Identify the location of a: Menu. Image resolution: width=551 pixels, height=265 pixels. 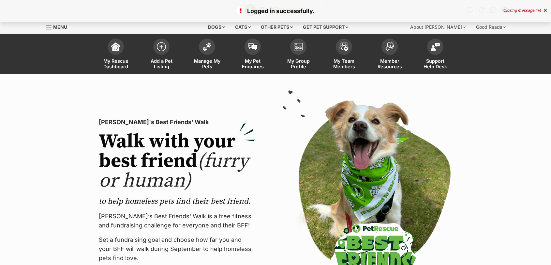
(59, 26).